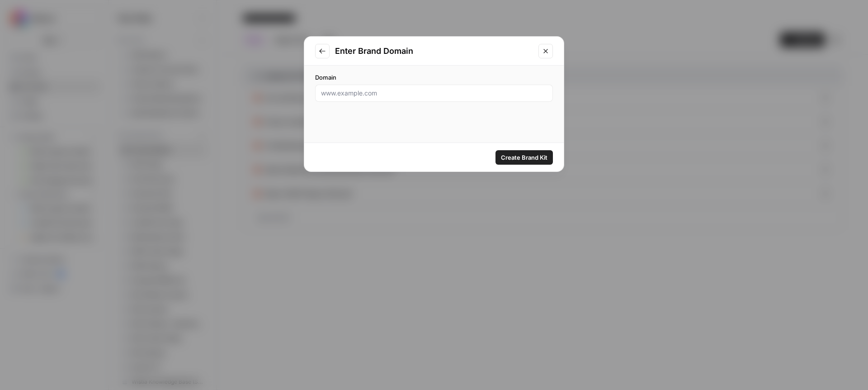 Image resolution: width=868 pixels, height=390 pixels. I want to click on span: Create Brand Kit, so click(524, 157).